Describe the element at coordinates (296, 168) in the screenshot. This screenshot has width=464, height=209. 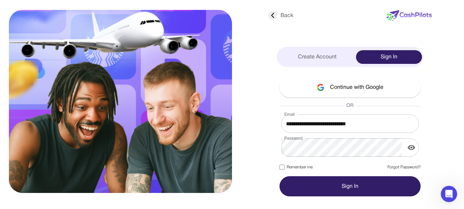
I see `label: Remember me` at that location.